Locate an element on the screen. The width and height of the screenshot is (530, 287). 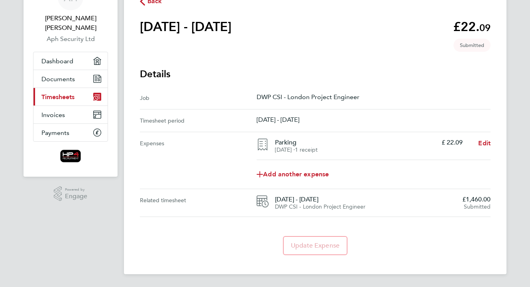
span: Documents is located at coordinates (58, 79).